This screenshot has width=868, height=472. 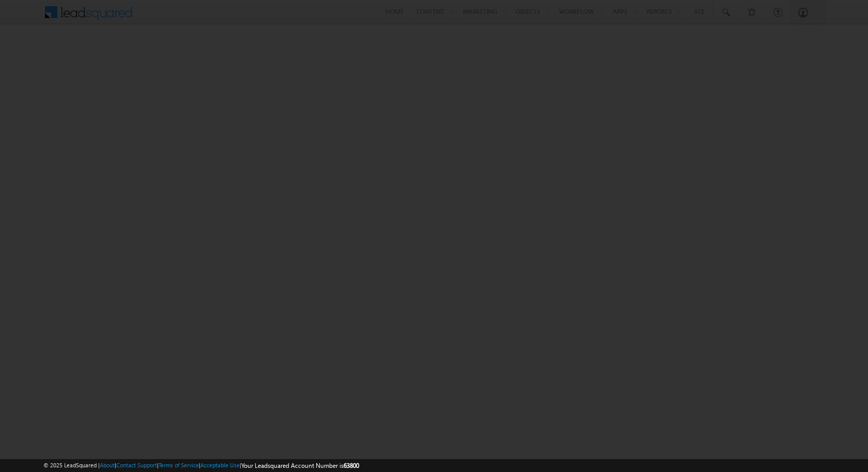 I want to click on a: Terms of Service, so click(x=178, y=465).